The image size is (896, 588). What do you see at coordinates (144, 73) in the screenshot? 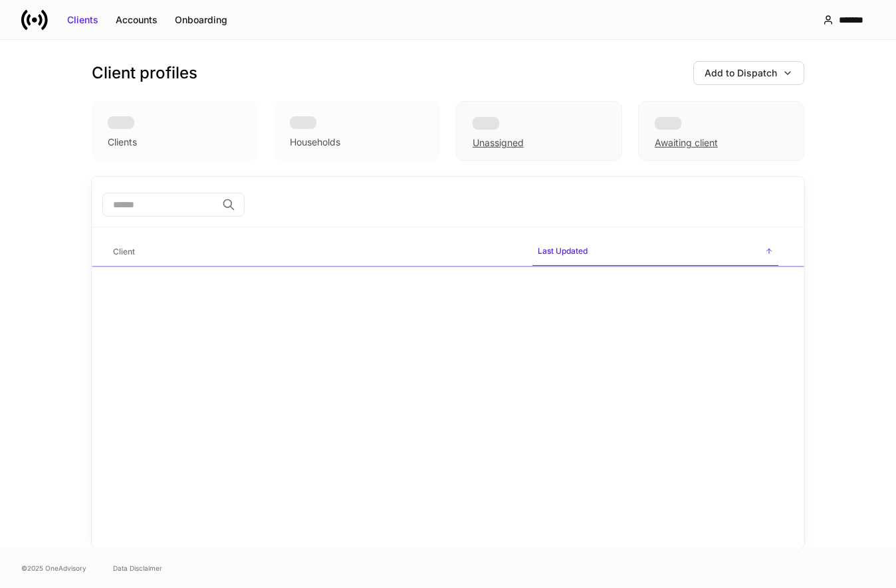
I see `h3: Client profiles` at bounding box center [144, 73].